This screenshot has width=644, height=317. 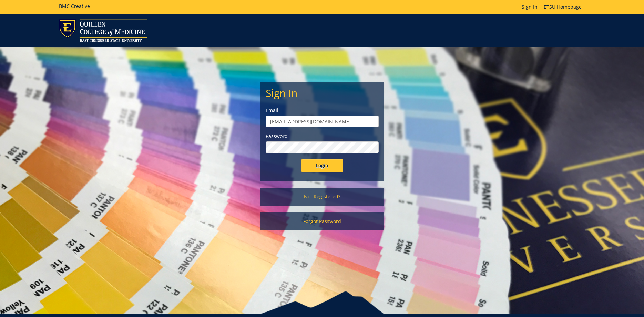 What do you see at coordinates (322, 93) in the screenshot?
I see `h2: Sign In` at bounding box center [322, 93].